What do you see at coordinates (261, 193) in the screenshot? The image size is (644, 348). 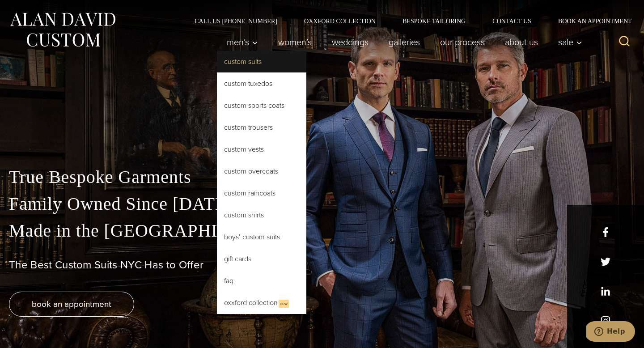 I see `a: Custom Raincoats` at bounding box center [261, 193].